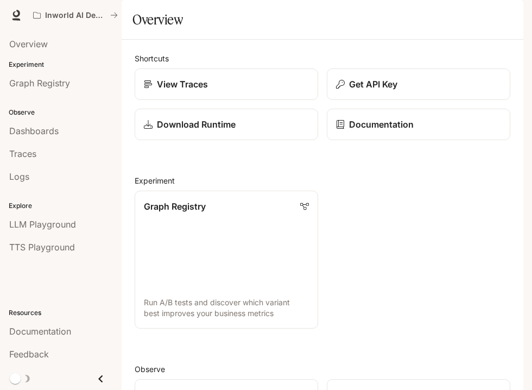 The height and width of the screenshot is (390, 532). What do you see at coordinates (322, 180) in the screenshot?
I see `h2: Experiment` at bounding box center [322, 180].